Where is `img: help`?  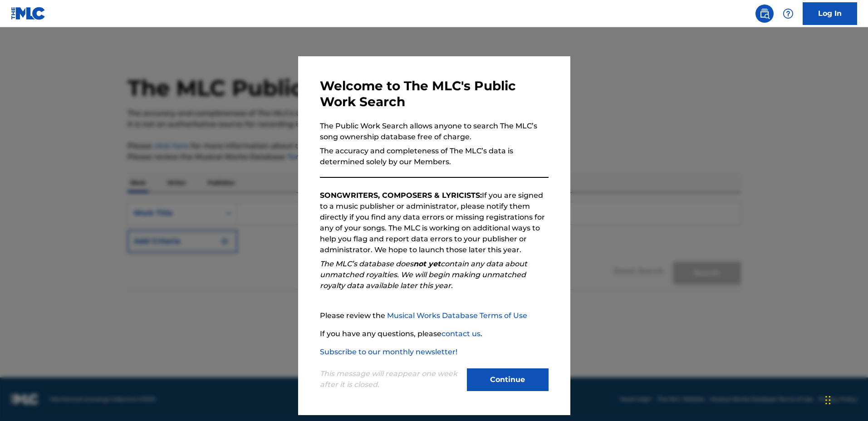
img: help is located at coordinates (788, 14).